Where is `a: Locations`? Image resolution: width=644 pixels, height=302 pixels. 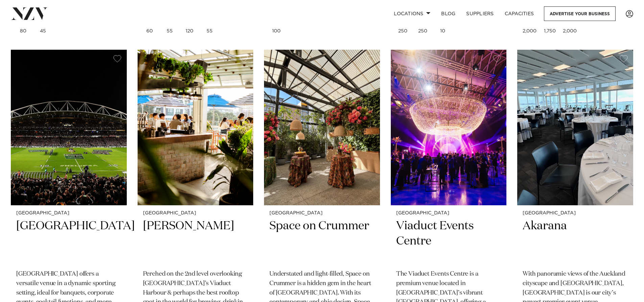
a: Locations is located at coordinates (412, 13).